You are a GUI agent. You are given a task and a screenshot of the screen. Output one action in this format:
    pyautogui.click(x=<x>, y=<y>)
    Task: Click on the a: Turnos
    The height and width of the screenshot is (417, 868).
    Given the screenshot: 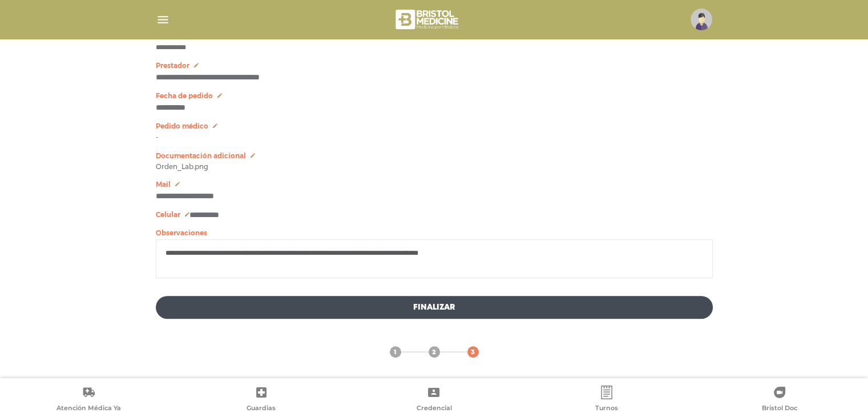 What is the action you would take?
    pyautogui.click(x=606, y=400)
    